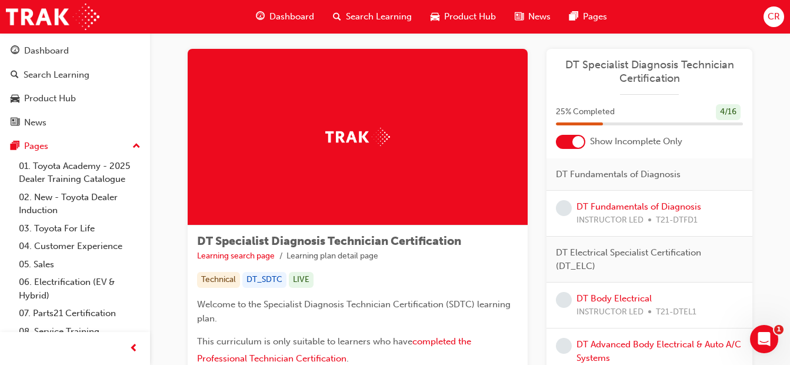 This screenshot has width=790, height=365. What do you see at coordinates (539, 16) in the screenshot?
I see `span: News` at bounding box center [539, 16].